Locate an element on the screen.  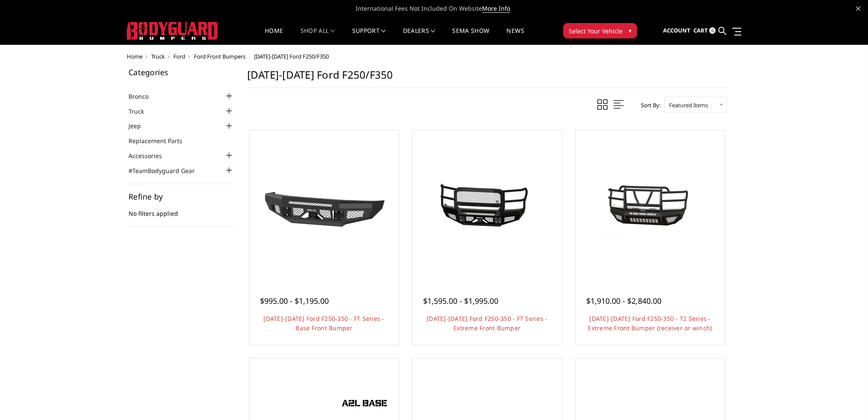
span: $1,910.00 - $2,840.00 is located at coordinates (624, 300).